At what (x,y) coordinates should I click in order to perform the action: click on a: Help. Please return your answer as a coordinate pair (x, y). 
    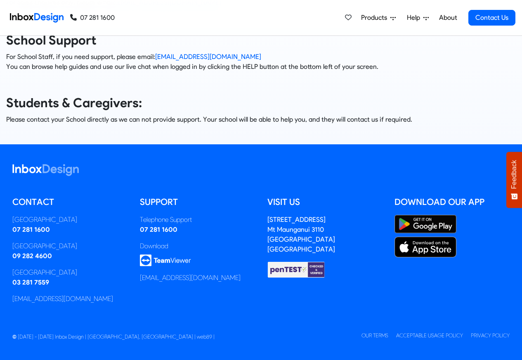
    Looking at the image, I should click on (418, 18).